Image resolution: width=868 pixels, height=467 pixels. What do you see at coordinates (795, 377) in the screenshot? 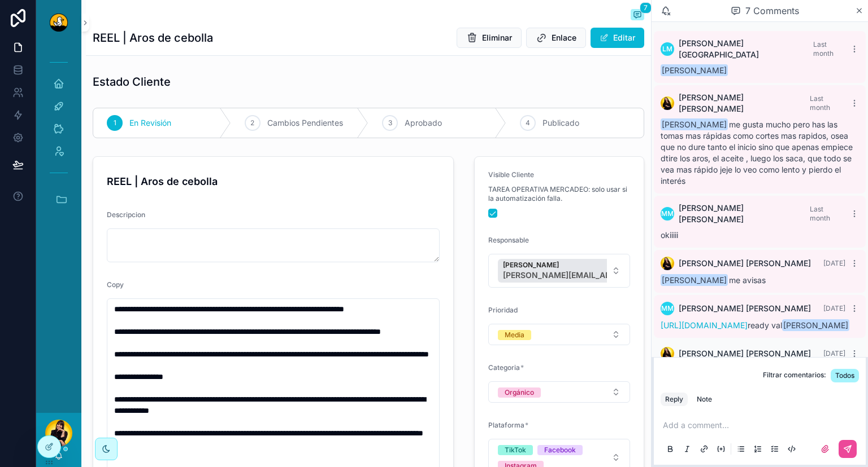
I see `span: Filtrar comentarios:` at bounding box center [795, 377].